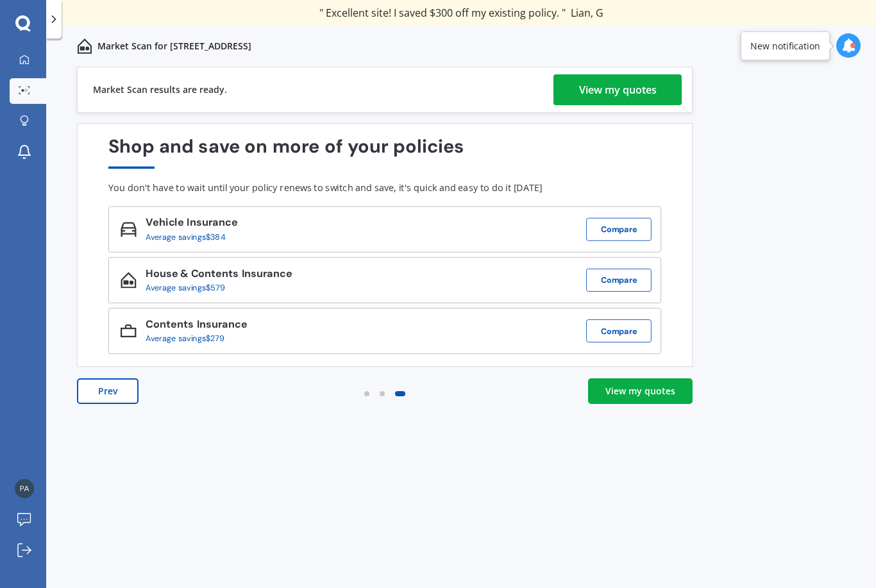 The width and height of the screenshot is (876, 588). I want to click on div: Market Scan results are ready., so click(160, 90).